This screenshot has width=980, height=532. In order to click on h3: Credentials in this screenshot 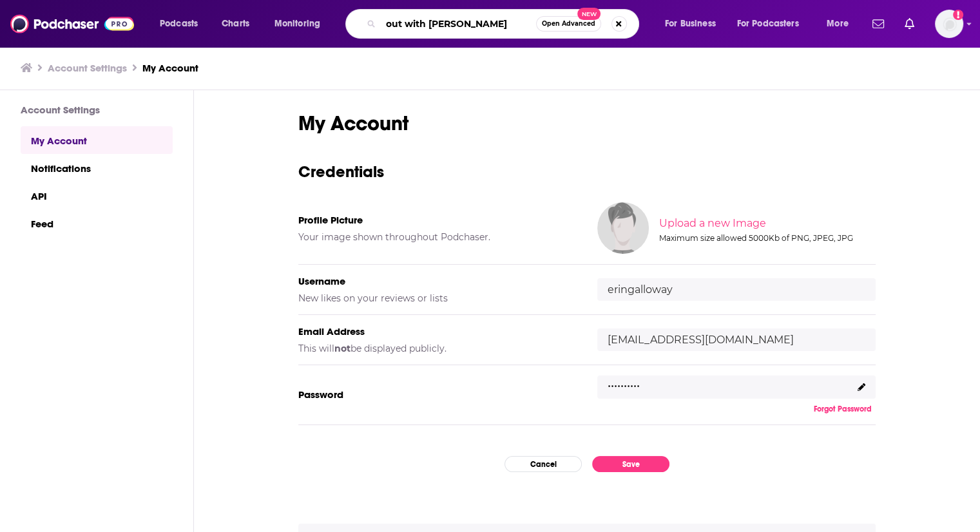, I will do `click(587, 171)`.